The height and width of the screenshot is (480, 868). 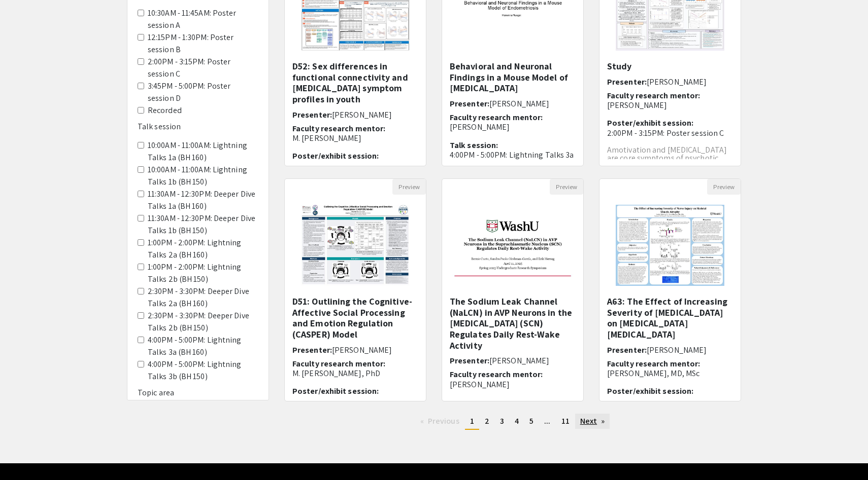 I want to click on span: 1, so click(x=472, y=421).